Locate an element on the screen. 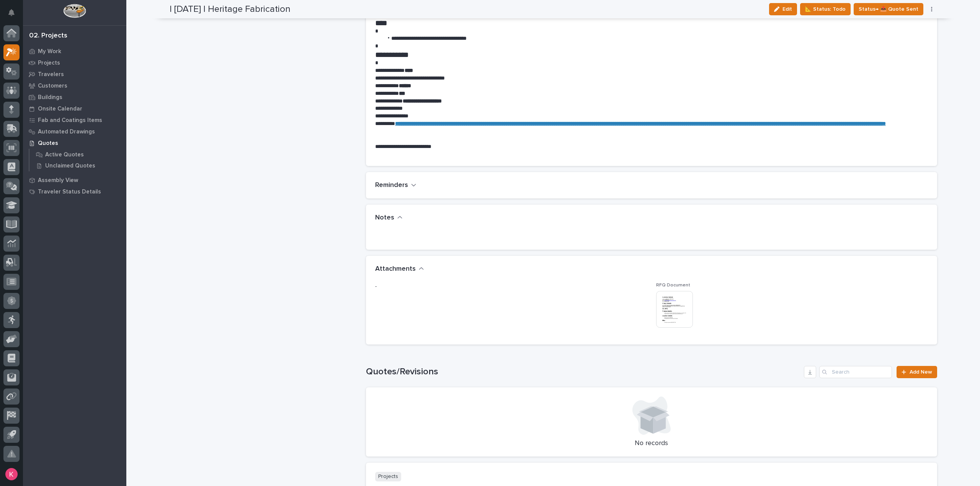  p: Automated Drawings is located at coordinates (66, 132).